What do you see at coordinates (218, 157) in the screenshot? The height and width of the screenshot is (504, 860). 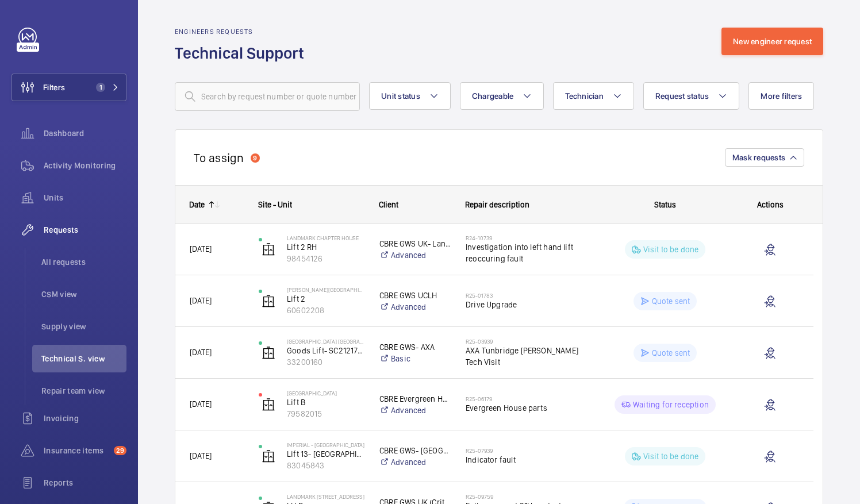 I see `h2: To assign` at bounding box center [218, 157].